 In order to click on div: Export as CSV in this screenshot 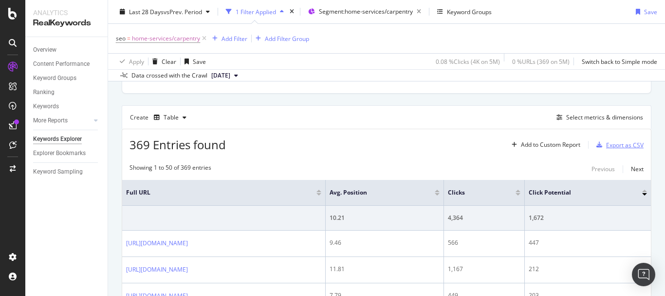, I will do `click(625, 145)`.